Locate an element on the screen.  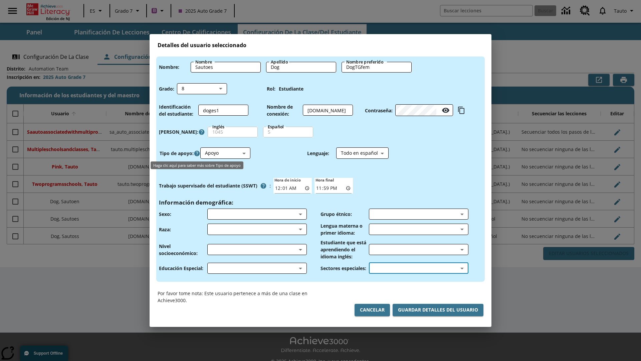
label: Nombre preferido is located at coordinates (365, 62).